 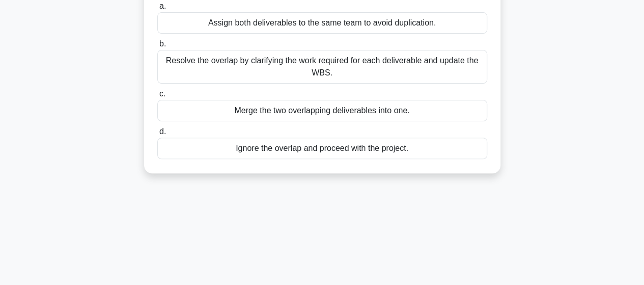 What do you see at coordinates (322, 67) in the screenshot?
I see `div: Resolve the overlap by clarifying the work required for each deliverable and update the WBS.` at bounding box center [322, 67].